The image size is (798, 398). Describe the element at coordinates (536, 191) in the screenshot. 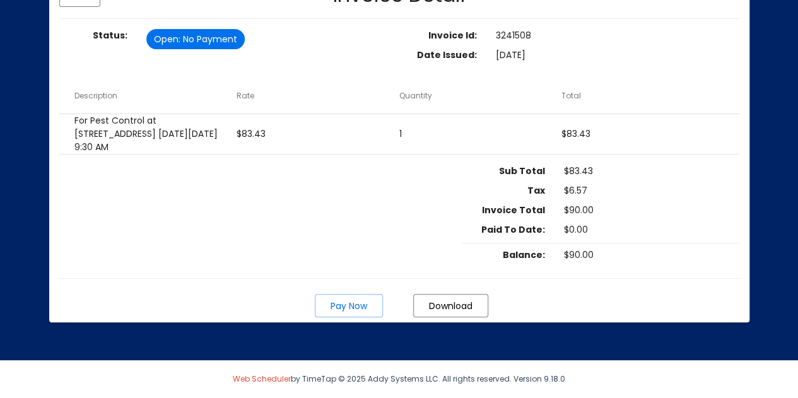

I see `strong: Tax` at that location.